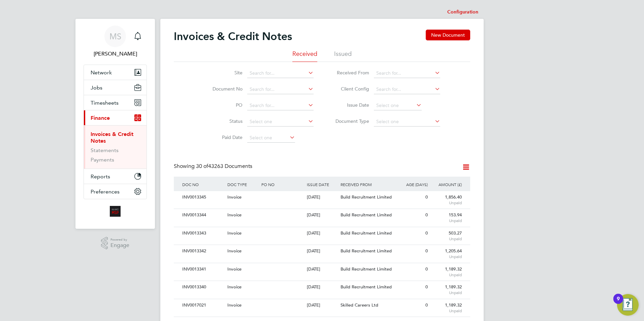 This screenshot has height=321, width=644. What do you see at coordinates (282, 185) in the screenshot?
I see `div: PO NO` at bounding box center [282, 185].